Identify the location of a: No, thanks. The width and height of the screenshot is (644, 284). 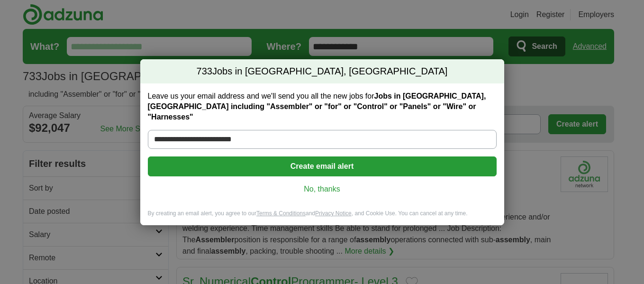
(322, 189).